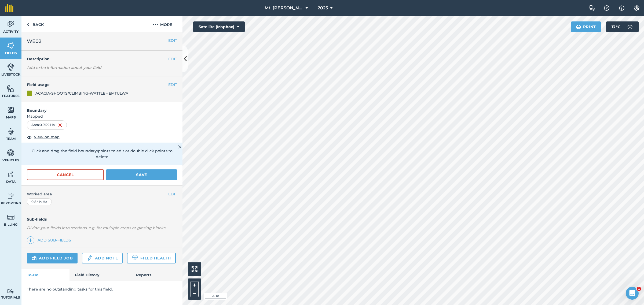 This screenshot has width=644, height=305. What do you see at coordinates (102, 258) in the screenshot?
I see `a: Add note` at bounding box center [102, 258].